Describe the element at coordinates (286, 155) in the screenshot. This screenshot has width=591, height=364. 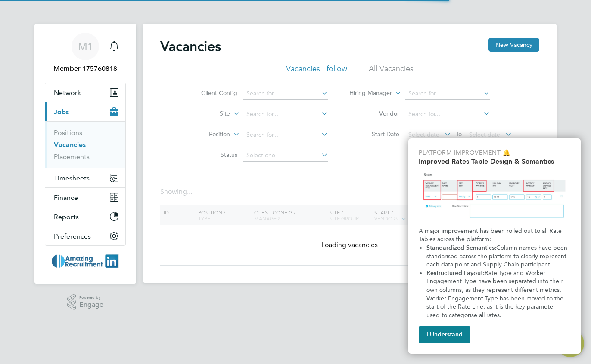
I see `input: Select one` at that location.